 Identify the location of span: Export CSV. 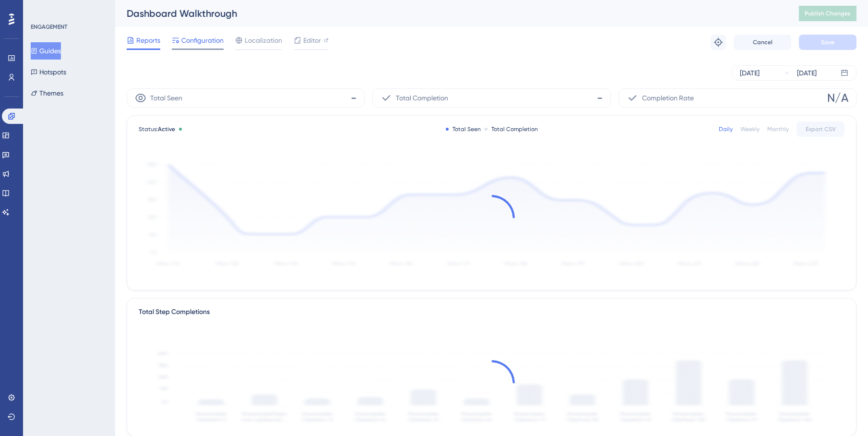
(821, 129).